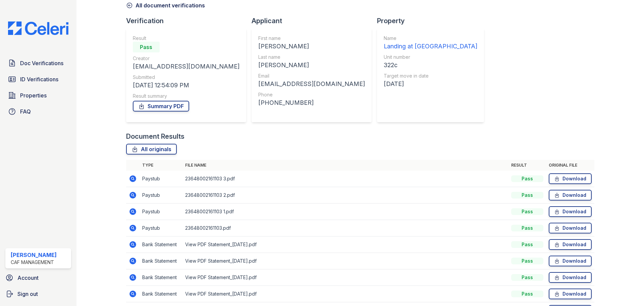 The height and width of the screenshot is (306, 644). I want to click on div: Result summary, so click(186, 96).